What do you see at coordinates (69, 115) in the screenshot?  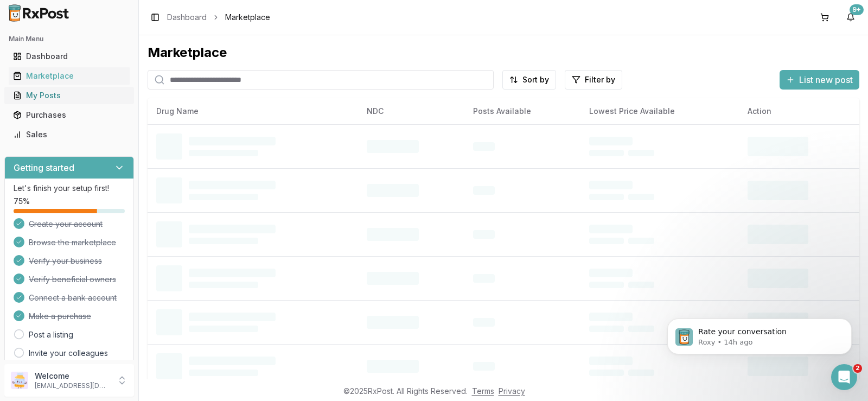 I see `div: Purchases` at bounding box center [69, 115].